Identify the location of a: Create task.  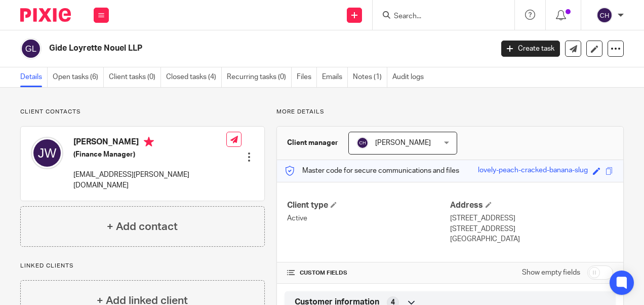
(530, 49).